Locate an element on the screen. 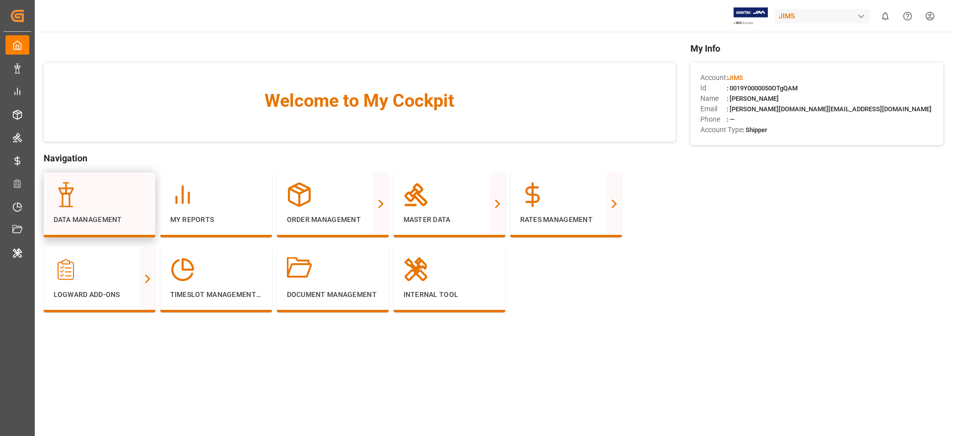  p: Timeslot Management V2 is located at coordinates (216, 294).